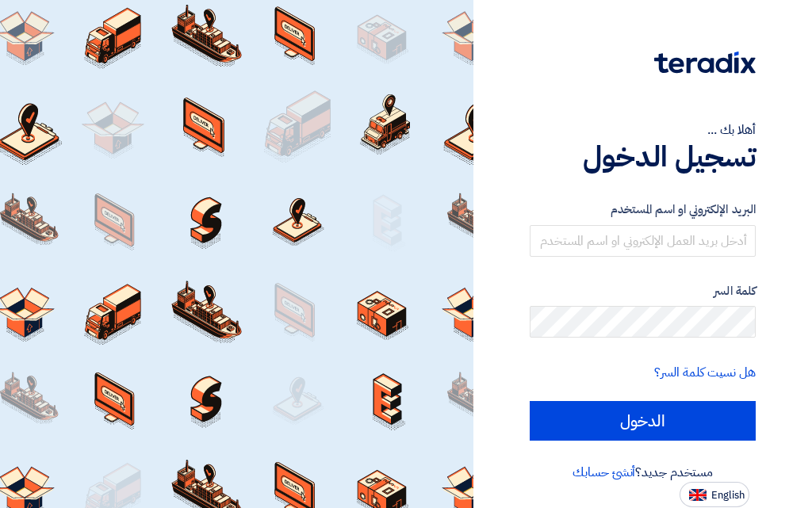  Describe the element at coordinates (704, 373) in the screenshot. I see `a: هل نسيت كلمة السر؟` at that location.